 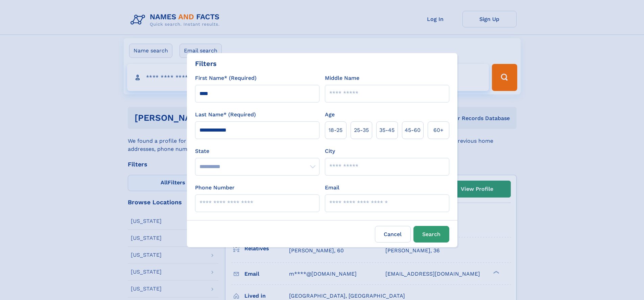 I want to click on button: Search, so click(x=431, y=235).